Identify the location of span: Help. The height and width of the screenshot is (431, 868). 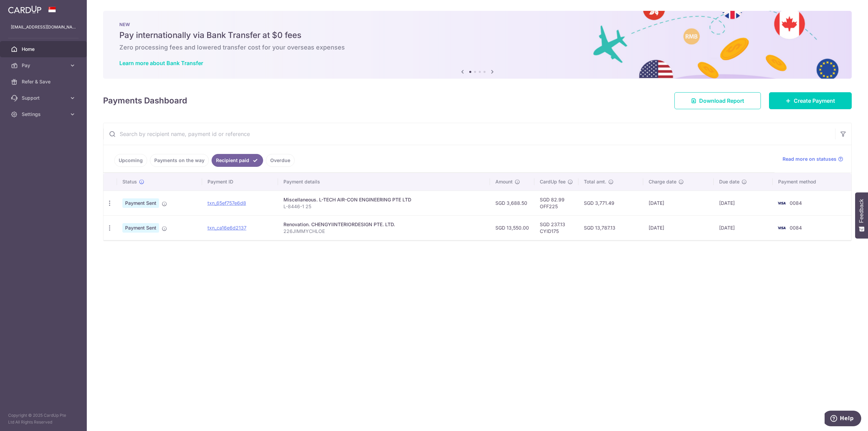
(22, 7).